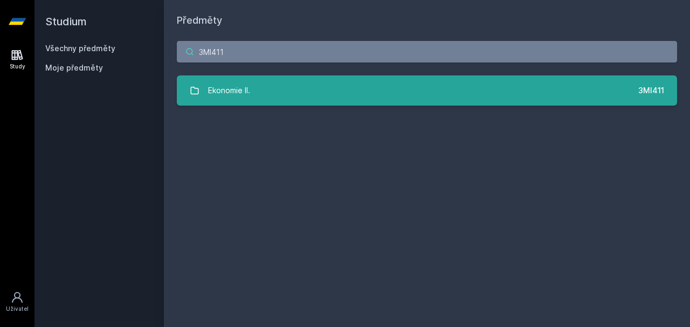 The height and width of the screenshot is (327, 690). I want to click on div: Study, so click(17, 66).